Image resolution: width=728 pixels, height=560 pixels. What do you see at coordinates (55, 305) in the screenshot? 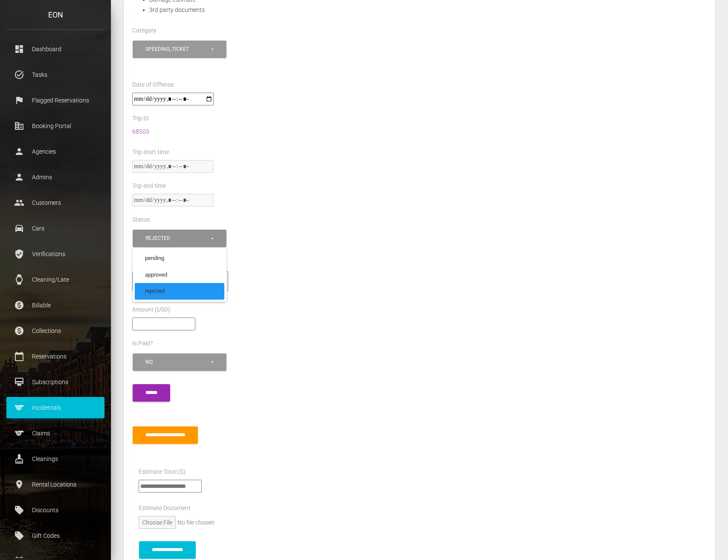
I see `p: Billable` at bounding box center [55, 305].